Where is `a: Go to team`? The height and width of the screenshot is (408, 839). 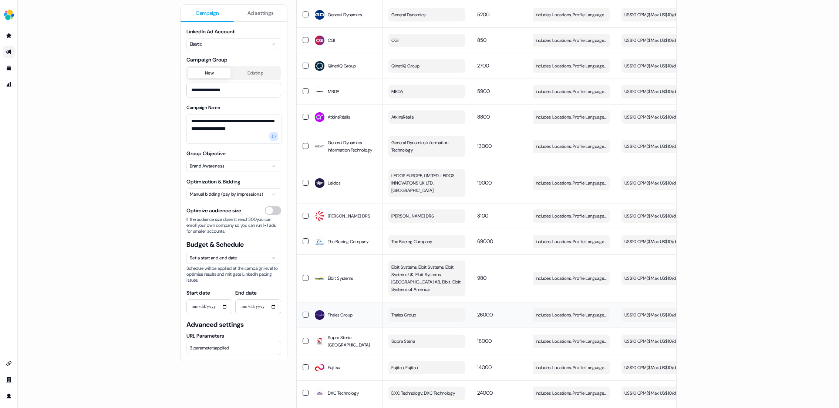
a: Go to team is located at coordinates (9, 379).